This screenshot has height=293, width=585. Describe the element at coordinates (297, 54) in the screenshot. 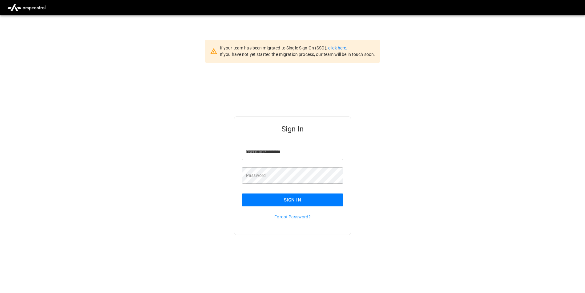

I see `span: If you have not yet started the migration process, our team will be in touch soon.` at that location.